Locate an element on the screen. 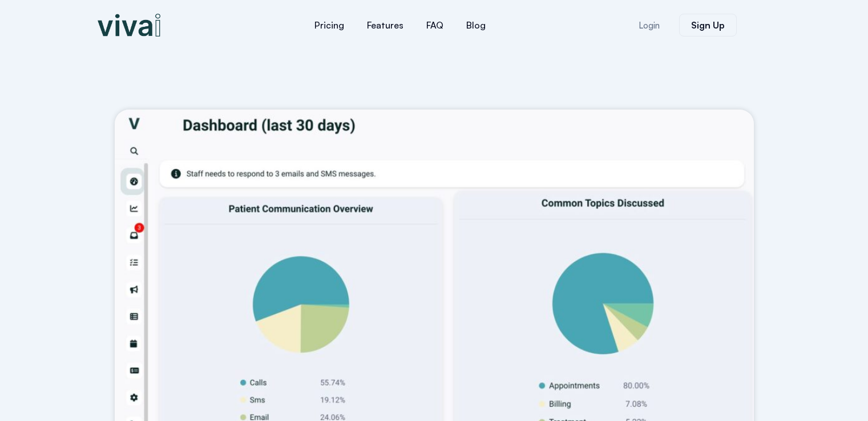 The width and height of the screenshot is (868, 421). a: FAQ is located at coordinates (435, 25).